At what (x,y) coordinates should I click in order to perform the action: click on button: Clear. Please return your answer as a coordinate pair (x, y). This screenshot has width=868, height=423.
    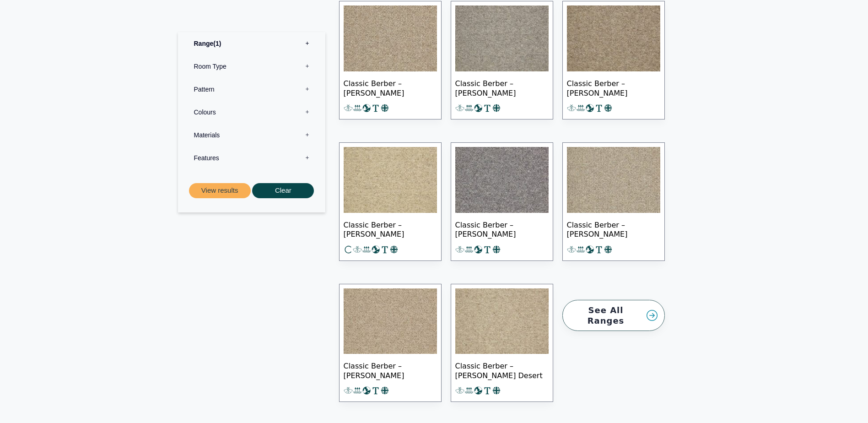
    Looking at the image, I should click on (283, 191).